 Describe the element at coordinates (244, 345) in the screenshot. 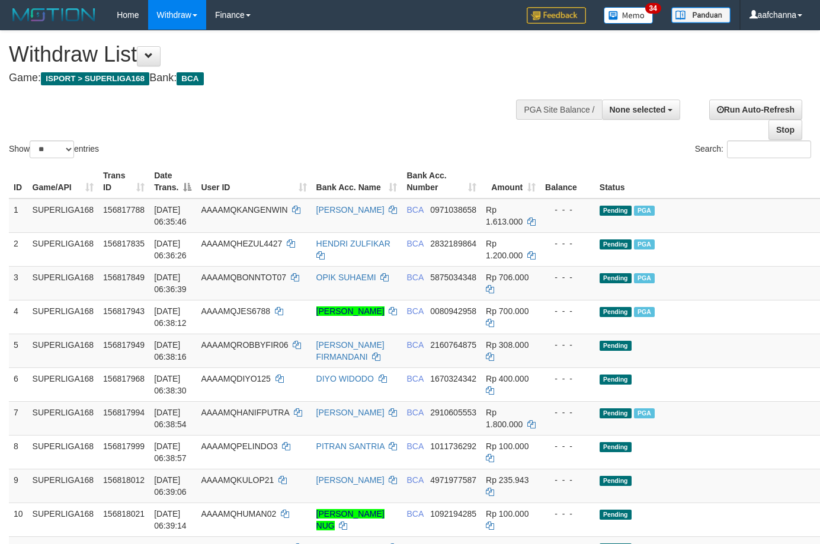

I see `span: AAAAMQROBBYFIR06` at that location.